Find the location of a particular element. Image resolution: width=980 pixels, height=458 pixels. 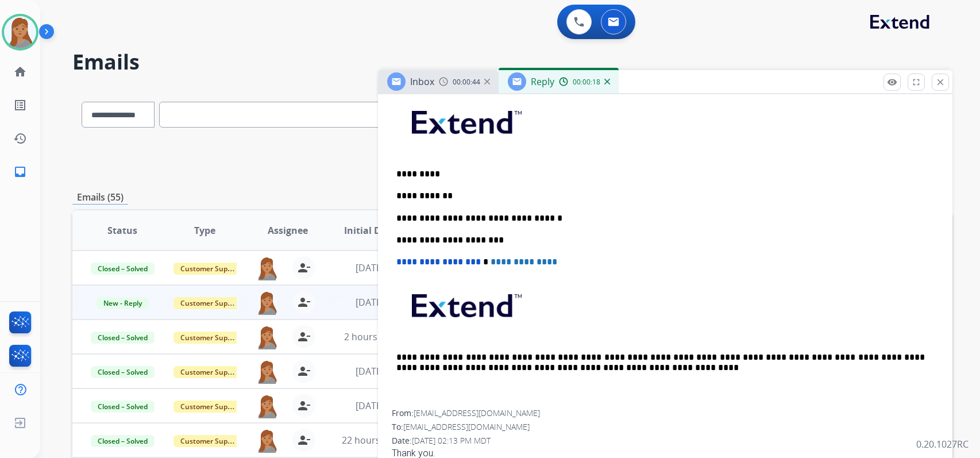

span: 2 hours ago is located at coordinates (370, 336).